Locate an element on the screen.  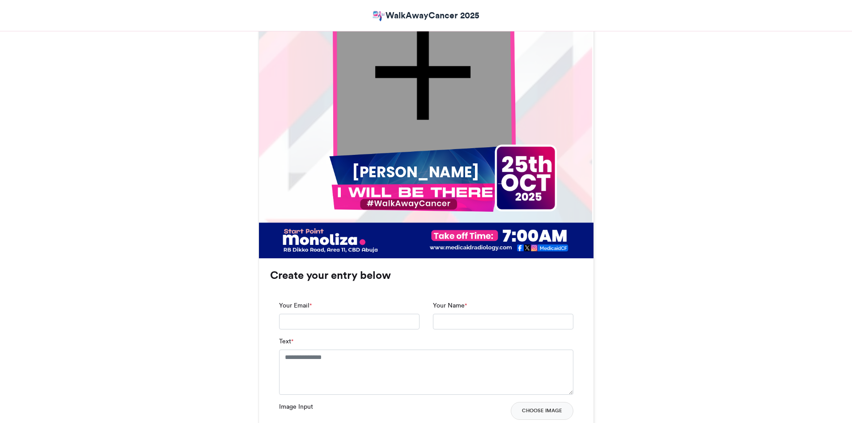
label: Your Name is located at coordinates (450, 305).